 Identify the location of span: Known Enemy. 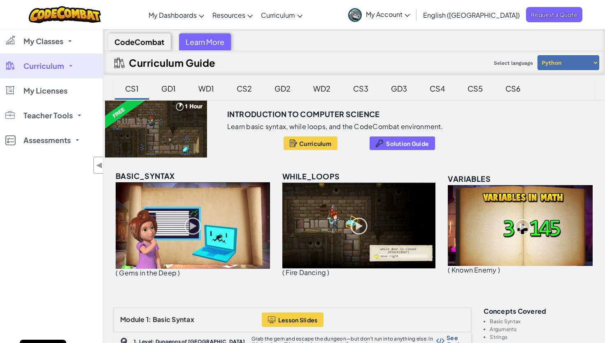
(474, 269).